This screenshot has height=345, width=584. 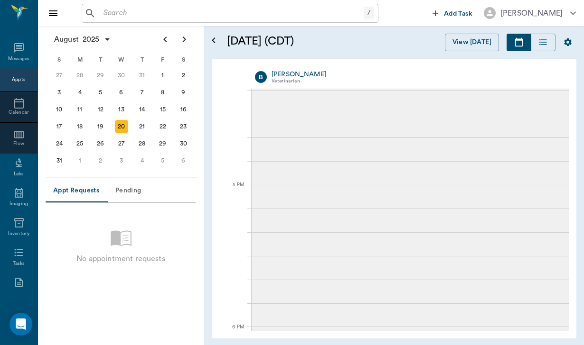 I want to click on button: Next page, so click(x=184, y=39).